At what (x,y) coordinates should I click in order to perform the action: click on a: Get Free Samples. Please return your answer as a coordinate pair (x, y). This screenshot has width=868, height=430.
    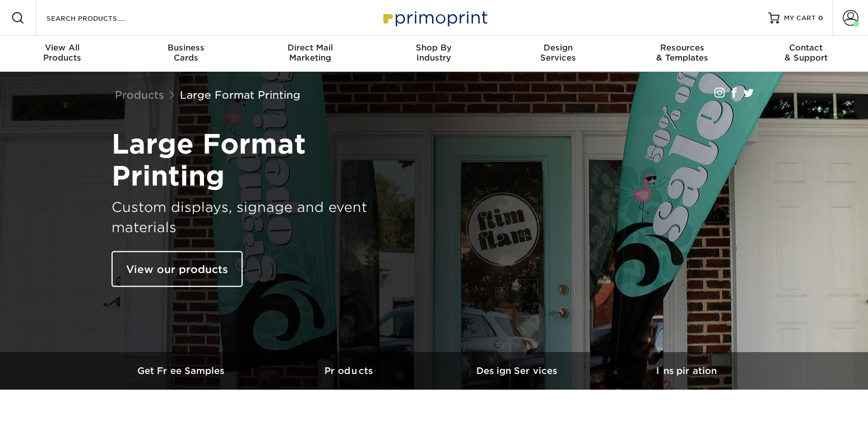
    Looking at the image, I should click on (182, 370).